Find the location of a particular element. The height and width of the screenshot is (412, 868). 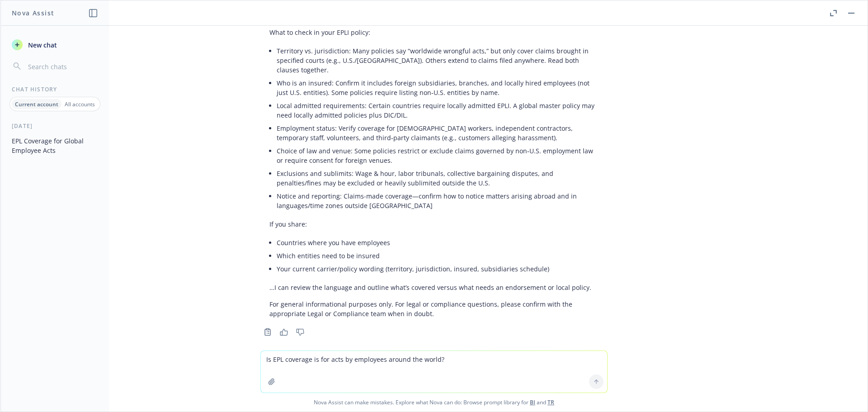

a: BI is located at coordinates (533, 402).